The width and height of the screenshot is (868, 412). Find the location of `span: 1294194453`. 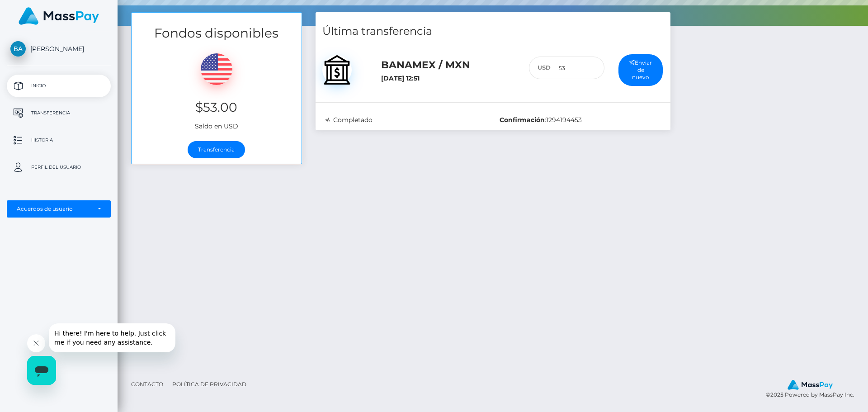

span: 1294194453 is located at coordinates (564, 120).